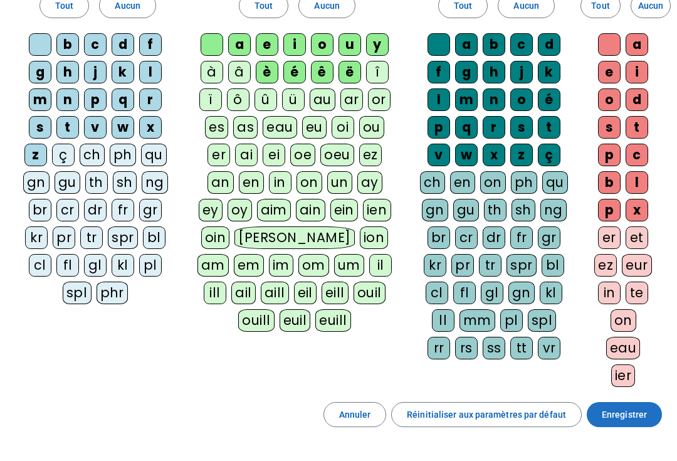 The width and height of the screenshot is (677, 461). What do you see at coordinates (211, 210) in the screenshot?
I see `div: ey` at bounding box center [211, 210].